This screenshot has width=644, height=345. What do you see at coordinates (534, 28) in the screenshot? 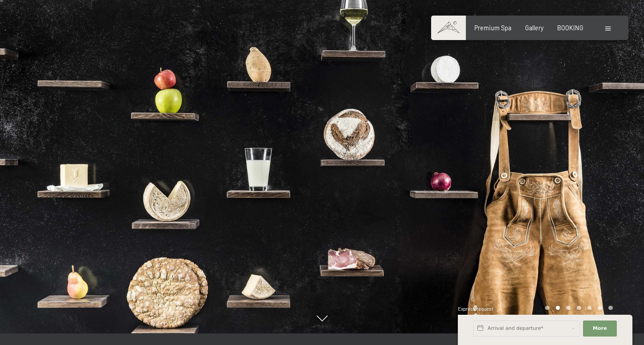
I see `a: Gallery` at bounding box center [534, 28].